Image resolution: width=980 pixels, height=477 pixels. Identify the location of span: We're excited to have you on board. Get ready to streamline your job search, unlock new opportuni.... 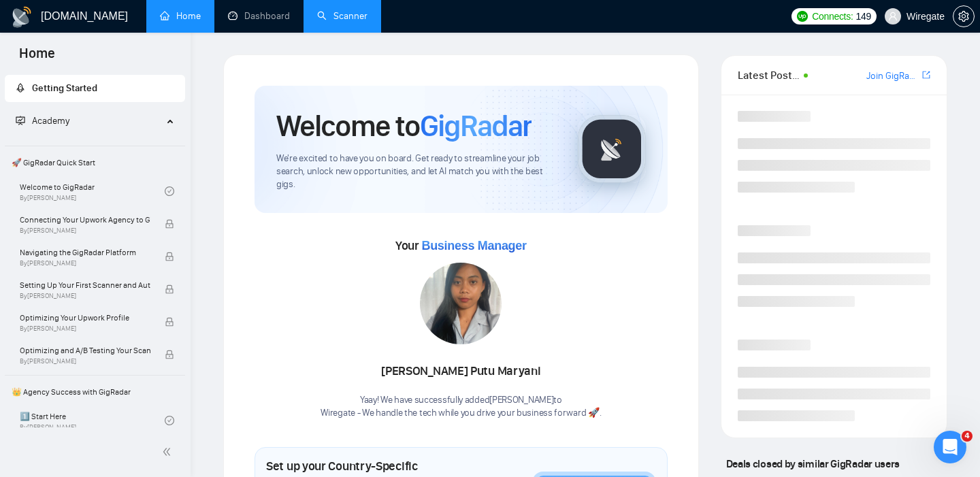
(416, 171).